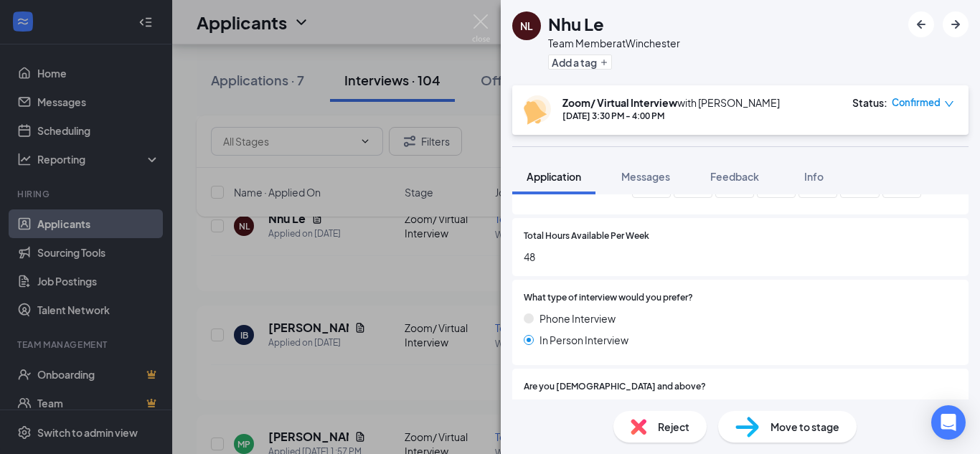 The height and width of the screenshot is (454, 980). I want to click on span: 48, so click(740, 256).